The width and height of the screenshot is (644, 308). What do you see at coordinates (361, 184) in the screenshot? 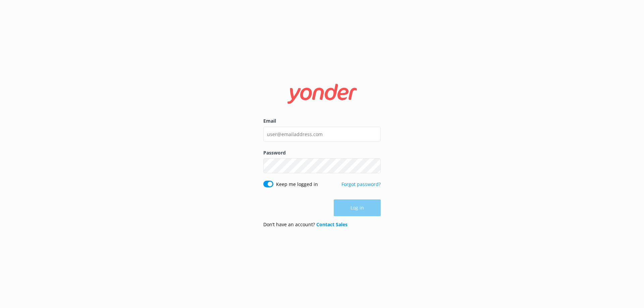
I see `a: Forgot password?` at bounding box center [361, 184].